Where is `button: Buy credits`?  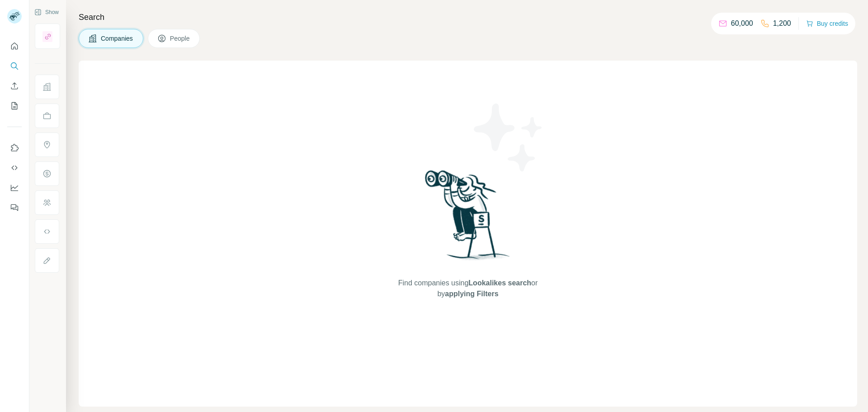
button: Buy credits is located at coordinates (827, 24).